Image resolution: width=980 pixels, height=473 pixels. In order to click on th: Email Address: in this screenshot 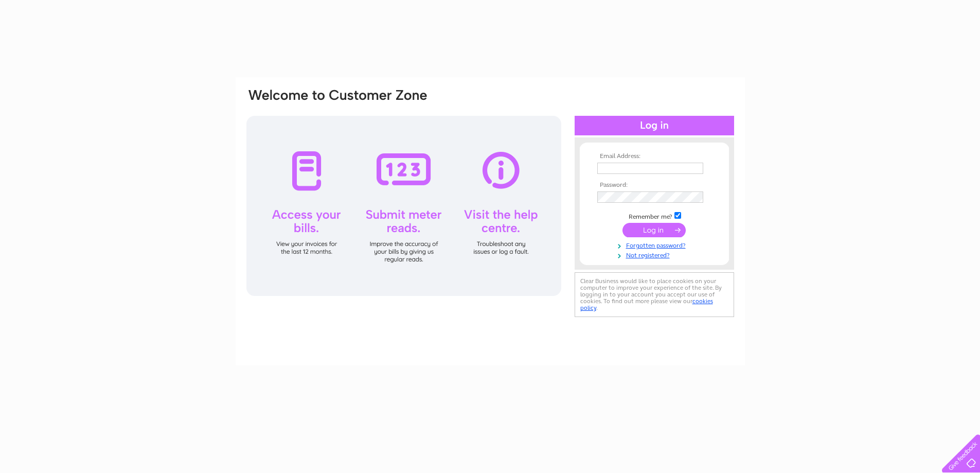, I will do `click(654, 157)`.